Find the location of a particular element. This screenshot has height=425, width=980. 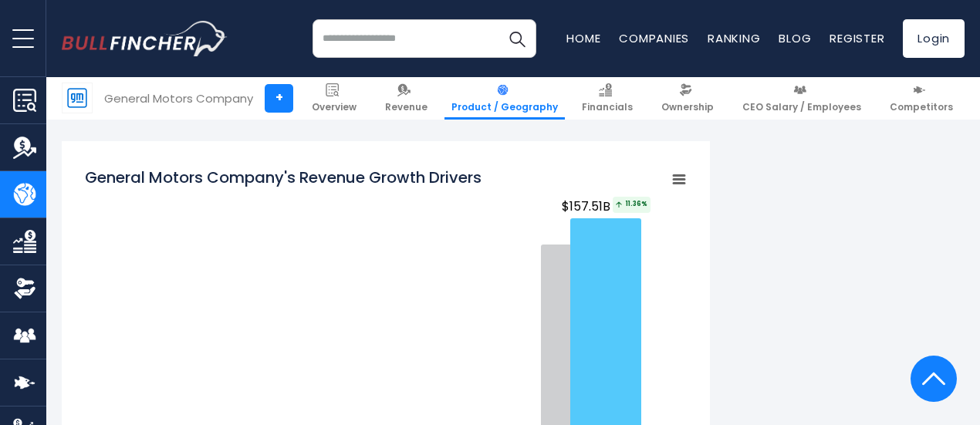

div: General Motors Company is located at coordinates (178, 98).